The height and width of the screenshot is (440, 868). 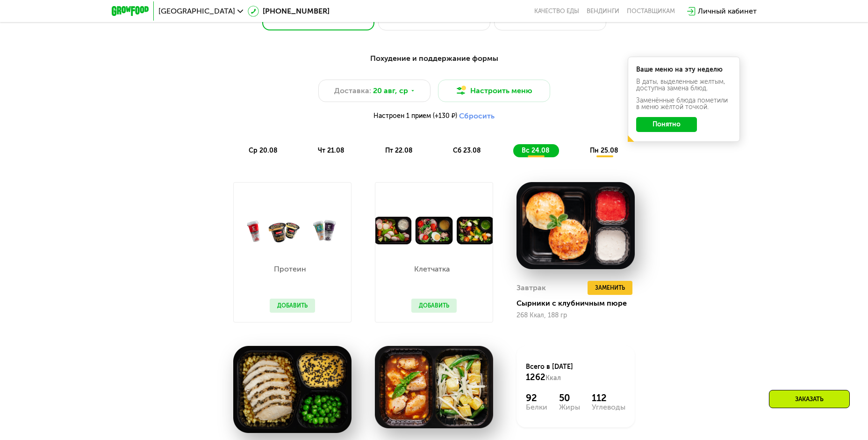 I want to click on div: Заказать, so click(x=809, y=399).